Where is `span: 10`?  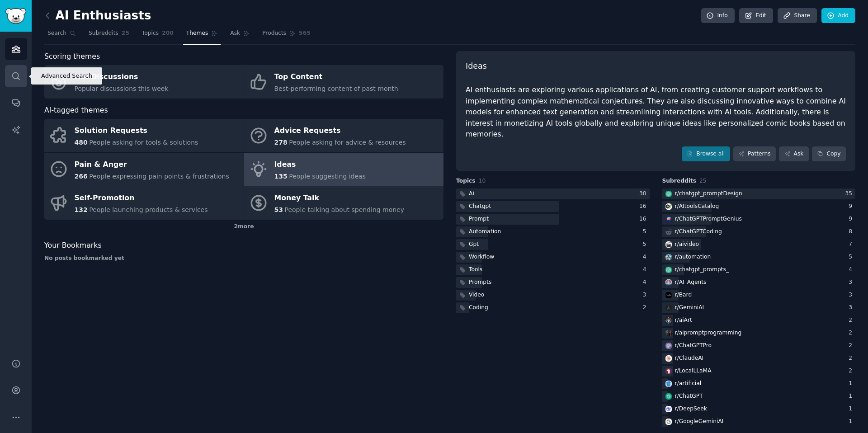
span: 10 is located at coordinates (483, 181).